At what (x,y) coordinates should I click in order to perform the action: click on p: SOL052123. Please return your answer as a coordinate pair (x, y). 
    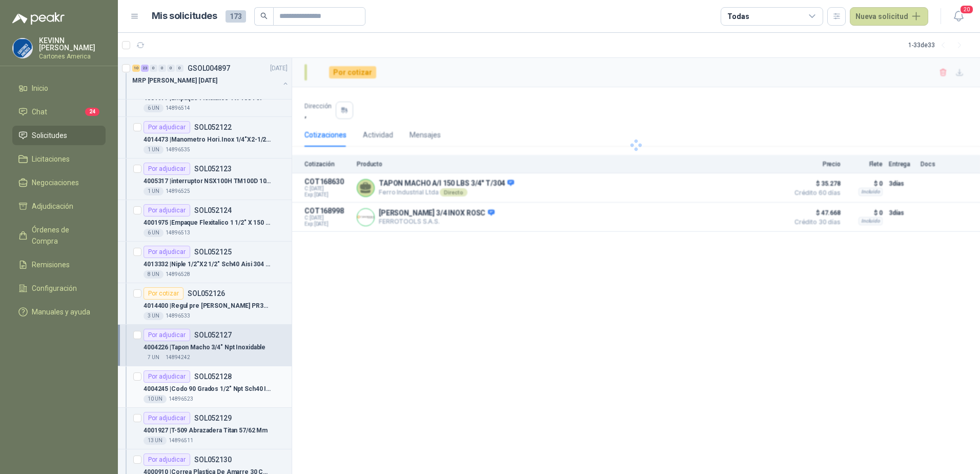
    Looking at the image, I should click on (213, 168).